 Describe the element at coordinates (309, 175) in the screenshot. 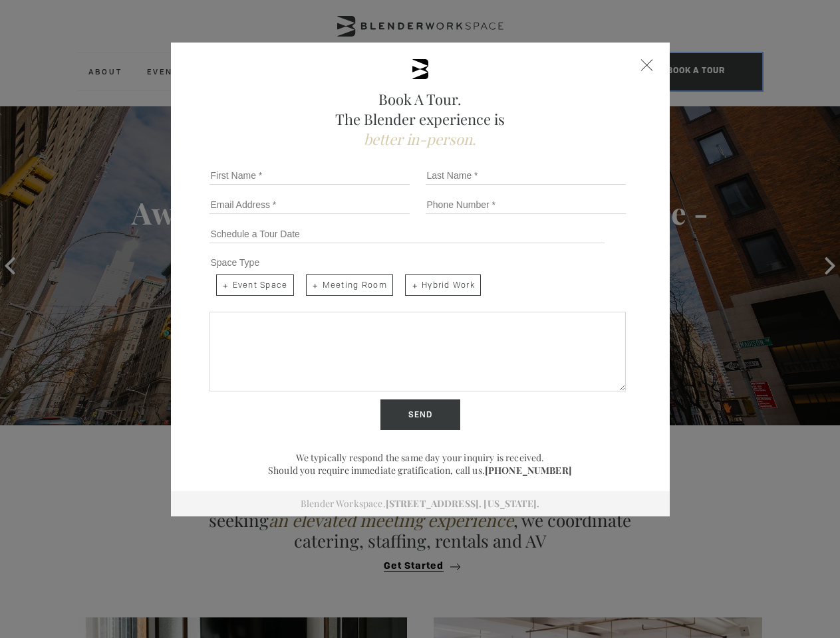

I see `input: First Name *` at that location.